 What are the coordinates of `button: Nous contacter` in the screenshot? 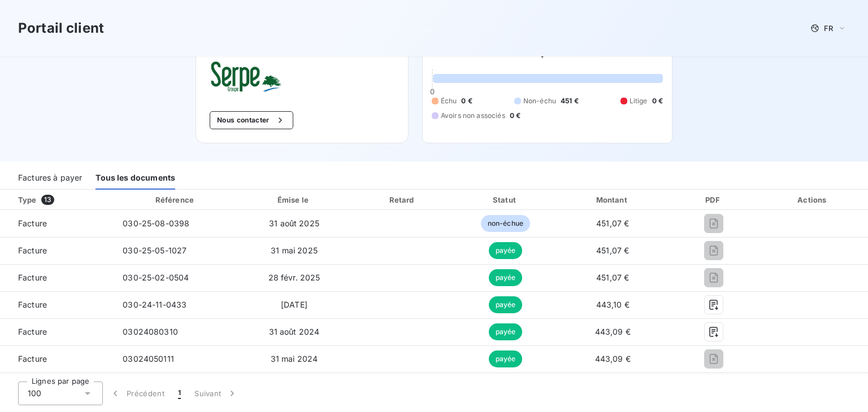 It's located at (251, 120).